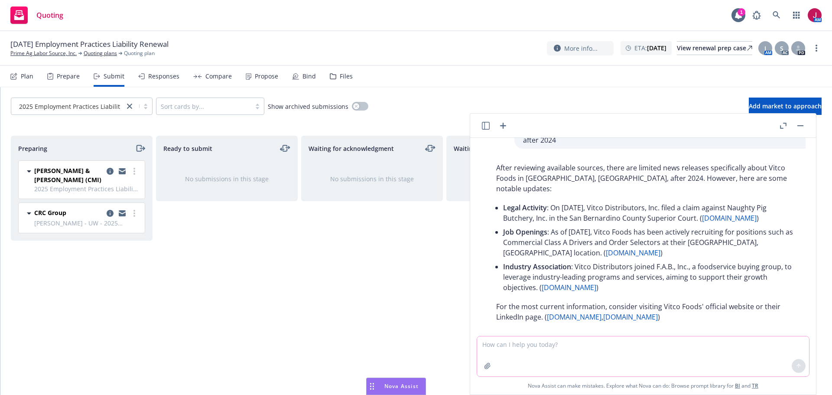 Image resolution: width=832 pixels, height=395 pixels. Describe the element at coordinates (776, 15) in the screenshot. I see `a: Search` at that location.